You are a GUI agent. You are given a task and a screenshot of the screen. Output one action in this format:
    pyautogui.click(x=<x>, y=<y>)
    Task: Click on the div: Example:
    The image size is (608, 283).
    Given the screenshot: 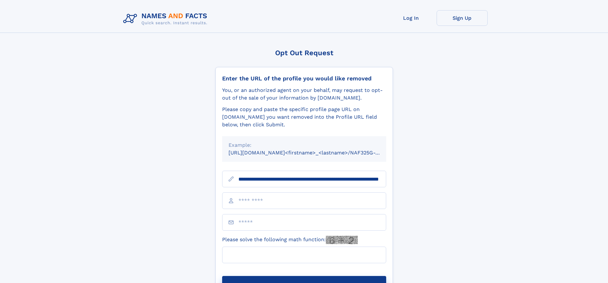 What is the action you would take?
    pyautogui.click(x=304, y=145)
    